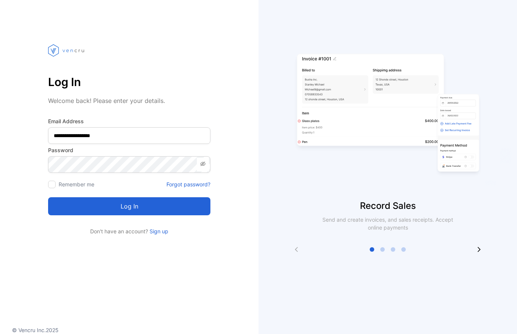 This screenshot has width=517, height=334. What do you see at coordinates (129, 82) in the screenshot?
I see `p: Log In` at bounding box center [129, 82].